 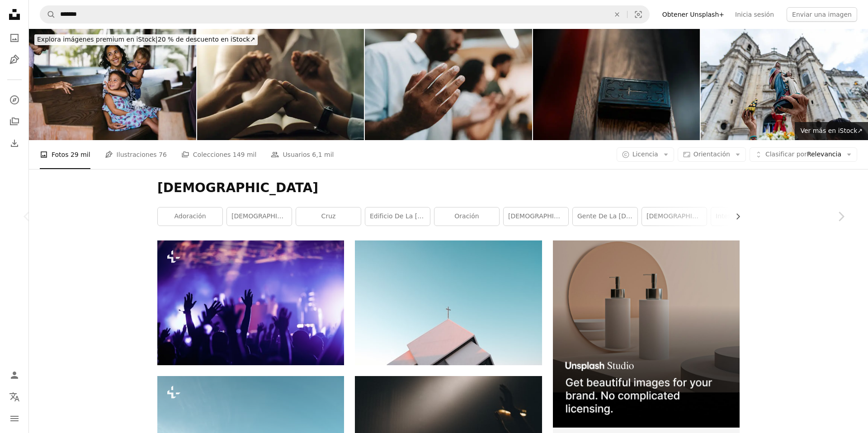 What do you see at coordinates (48, 15) in the screenshot?
I see `button: Buscar en Unsplash` at bounding box center [48, 15].